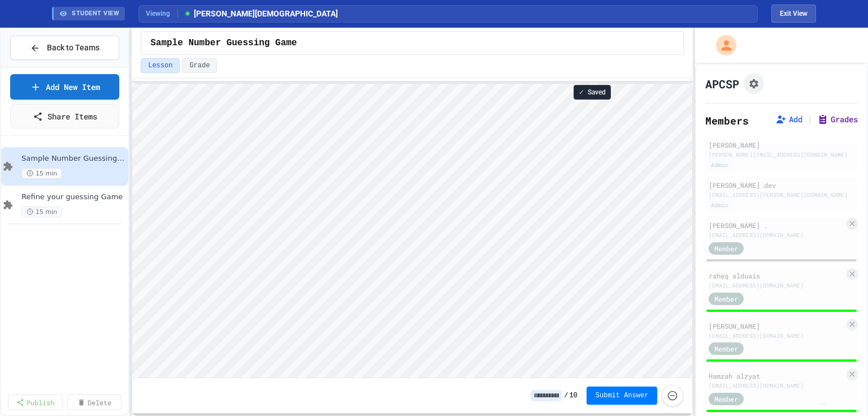 This screenshot has height=416, width=868. I want to click on button: Submit Answer, so click(622, 395).